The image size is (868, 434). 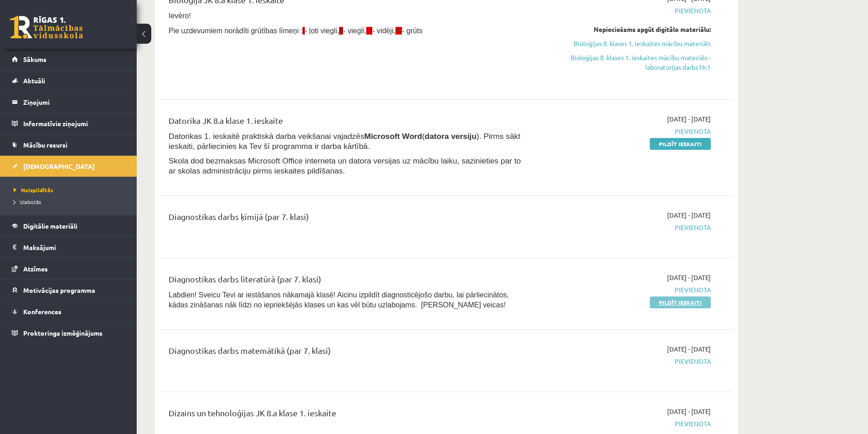 What do you see at coordinates (304, 31) in the screenshot?
I see `span: I` at bounding box center [304, 31].